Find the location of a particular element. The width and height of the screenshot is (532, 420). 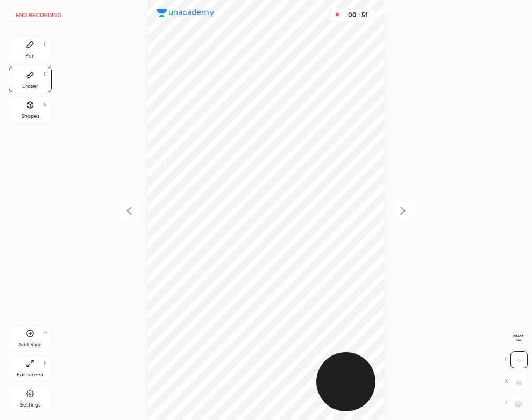

div: P is located at coordinates (45, 44).